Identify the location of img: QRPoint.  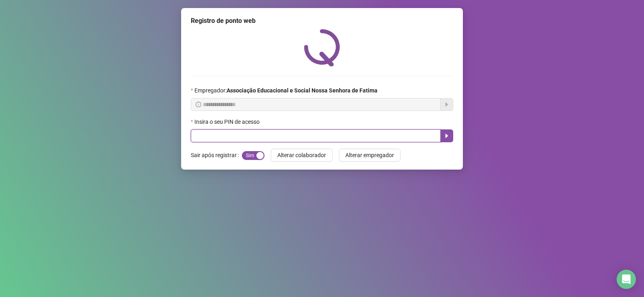
(322, 47).